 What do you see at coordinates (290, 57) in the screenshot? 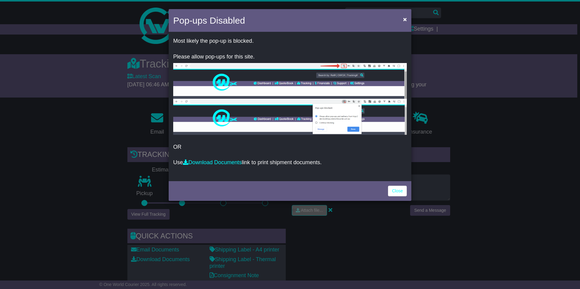
I see `p: Please allow pop-ups for this site.` at bounding box center [290, 57].